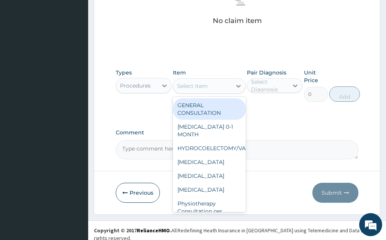 The width and height of the screenshot is (386, 240). What do you see at coordinates (316, 76) in the screenshot?
I see `label: Unit Price` at bounding box center [316, 76].